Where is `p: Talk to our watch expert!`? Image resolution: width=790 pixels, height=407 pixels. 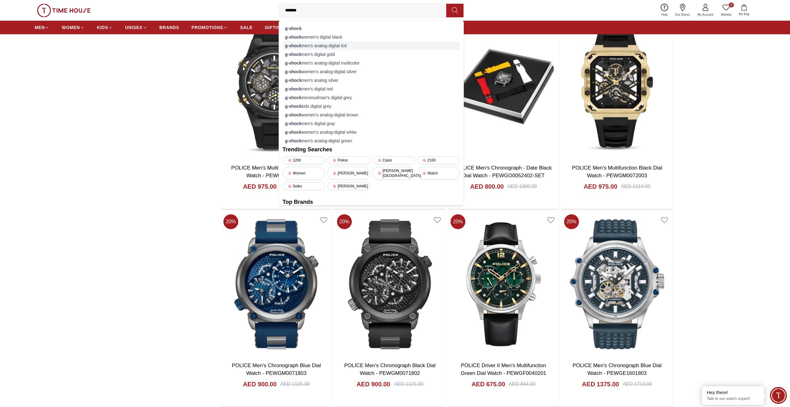
p: Talk to our watch expert! is located at coordinates (733, 398).